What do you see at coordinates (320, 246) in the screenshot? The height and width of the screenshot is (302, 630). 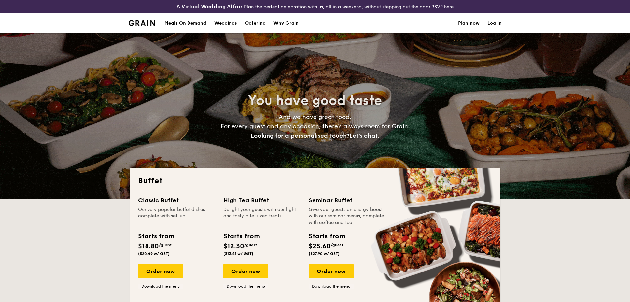 I see `span: $25.60` at bounding box center [320, 246].